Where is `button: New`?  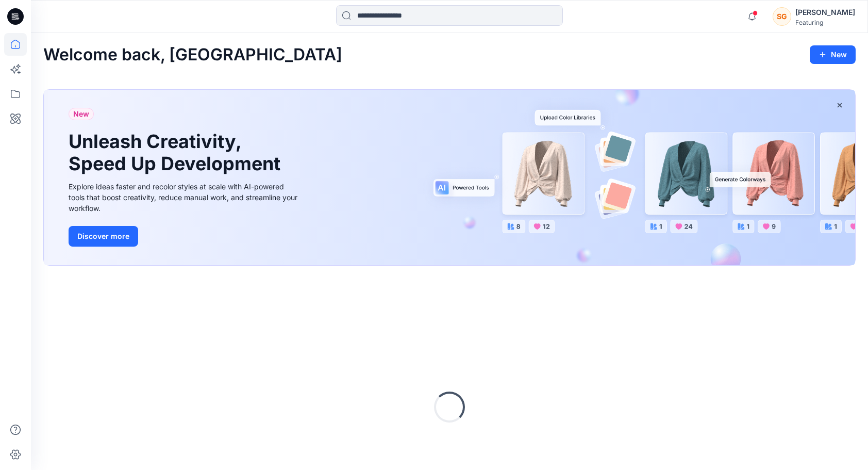 button: New is located at coordinates (833, 55).